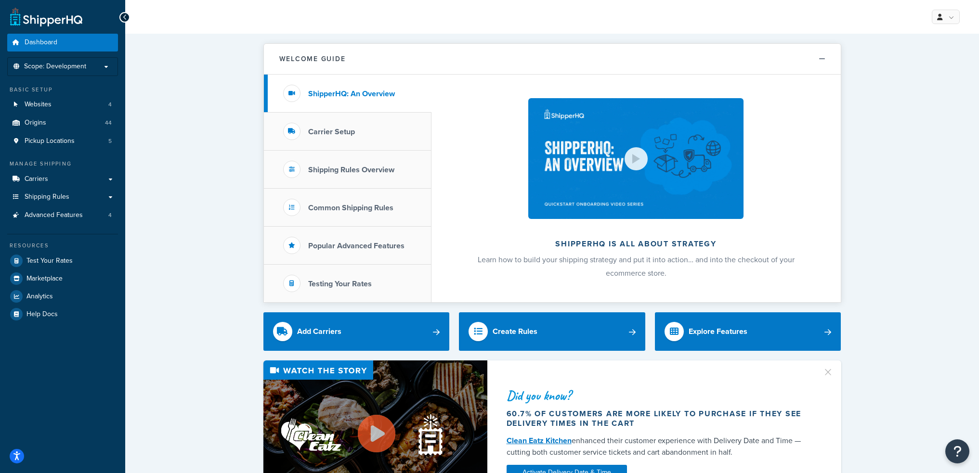 The height and width of the screenshot is (473, 979). Describe the element at coordinates (958, 452) in the screenshot. I see `button: Open Resource Center` at that location.